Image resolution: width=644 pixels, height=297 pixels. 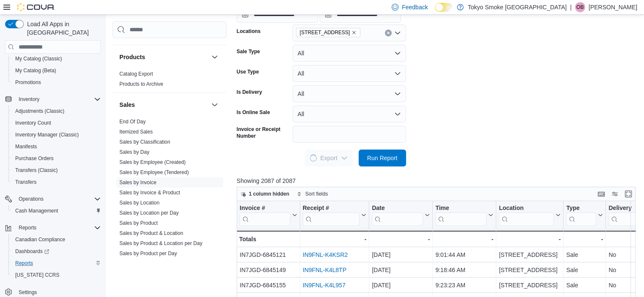 I want to click on a: Inventory Count, so click(x=33, y=123).